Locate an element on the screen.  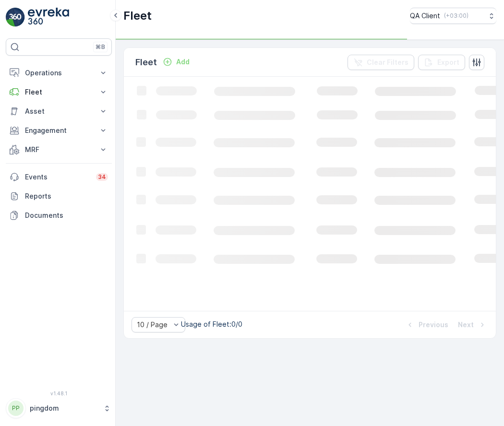
a: Reports is located at coordinates (59, 197).